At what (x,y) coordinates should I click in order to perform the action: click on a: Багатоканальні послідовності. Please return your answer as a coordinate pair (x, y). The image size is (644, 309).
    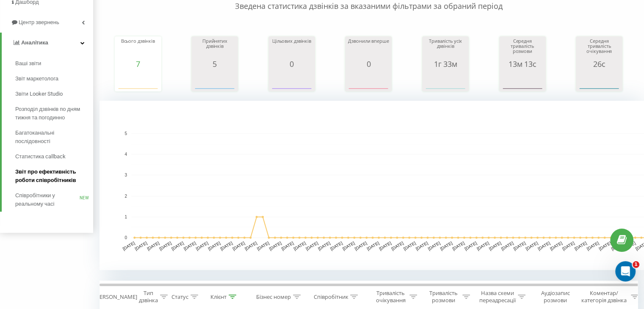
    Looking at the image, I should click on (54, 137).